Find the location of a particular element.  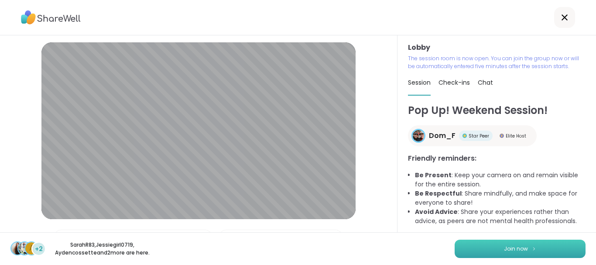

span: Join now is located at coordinates (515, 249).